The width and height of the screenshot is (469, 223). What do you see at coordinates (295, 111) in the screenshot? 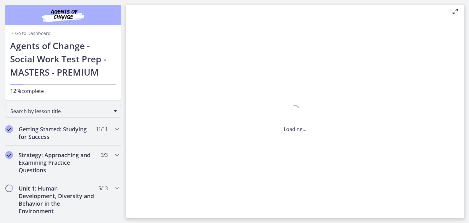
I see `div: 1` at bounding box center [295, 111].